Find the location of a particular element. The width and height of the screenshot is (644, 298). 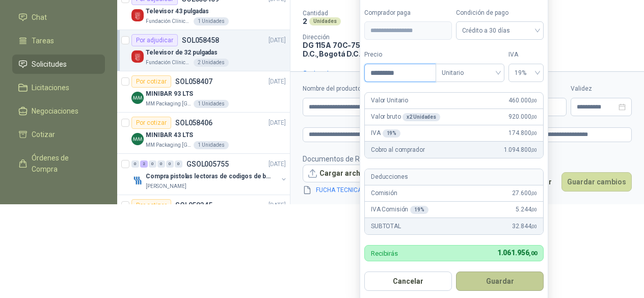

p: Documentos de Referencia is located at coordinates (356, 159).